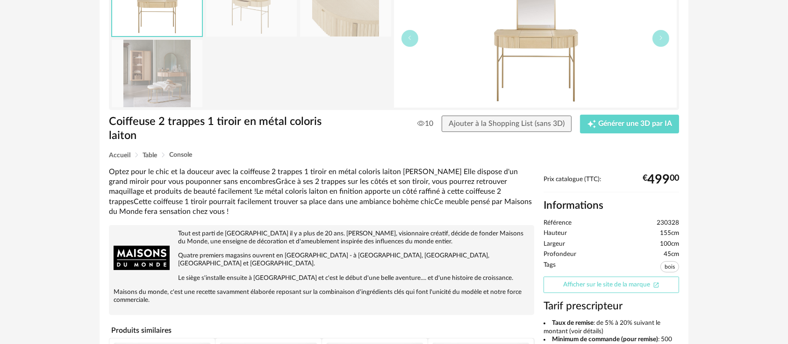  What do you see at coordinates (120, 155) in the screenshot?
I see `span: Accueil` at bounding box center [120, 155].